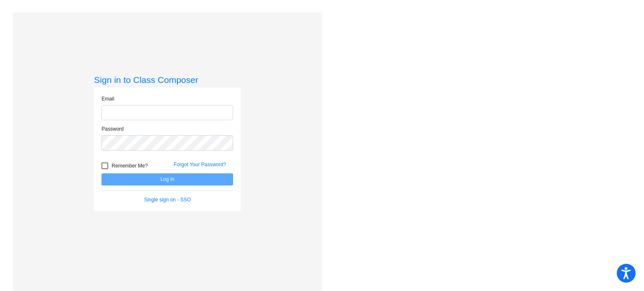 The image size is (644, 291). Describe the element at coordinates (112, 129) in the screenshot. I see `label: Password` at that location.